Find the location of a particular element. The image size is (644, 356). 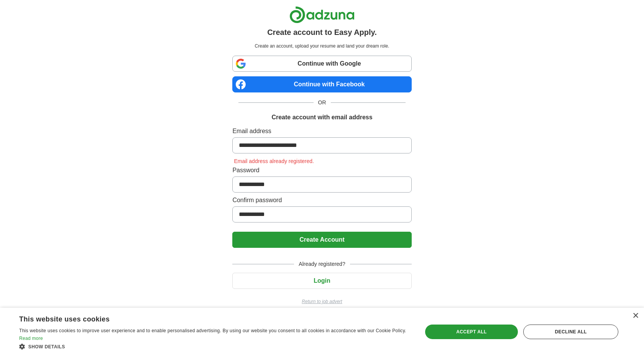

span: Show details is located at coordinates (47, 347).